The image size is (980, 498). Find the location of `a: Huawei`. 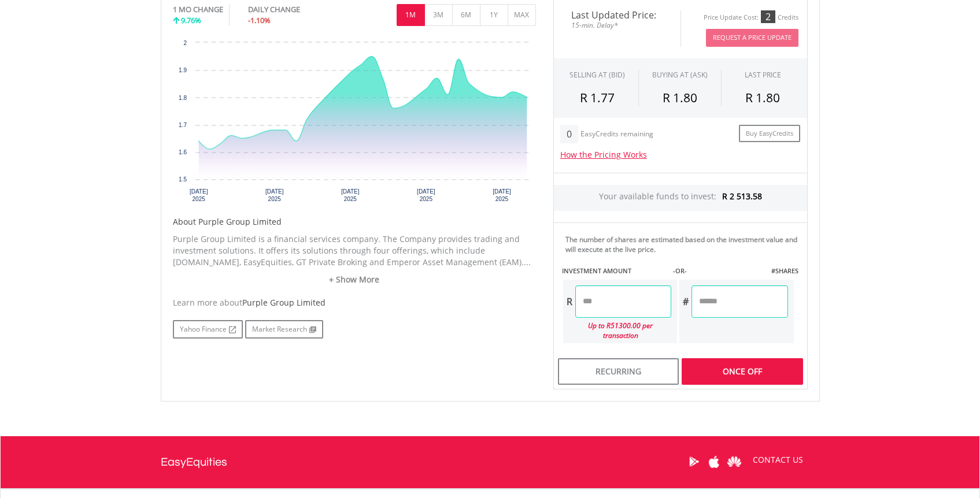

a: Huawei is located at coordinates (734, 462).